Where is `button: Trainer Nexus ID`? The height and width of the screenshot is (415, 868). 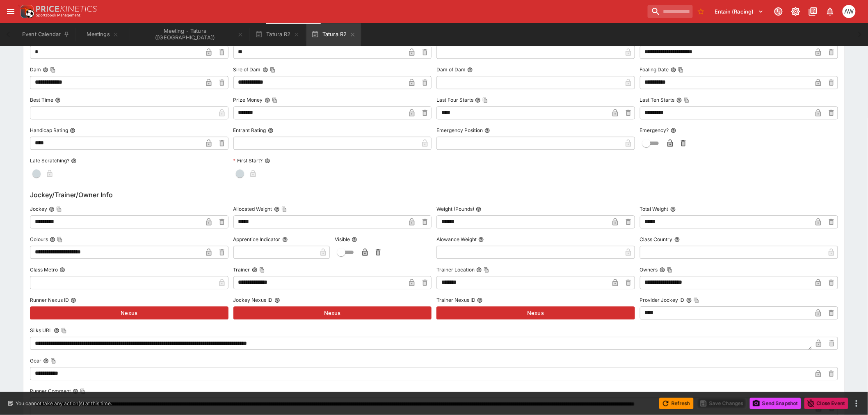
button: Trainer Nexus ID is located at coordinates (480, 300).